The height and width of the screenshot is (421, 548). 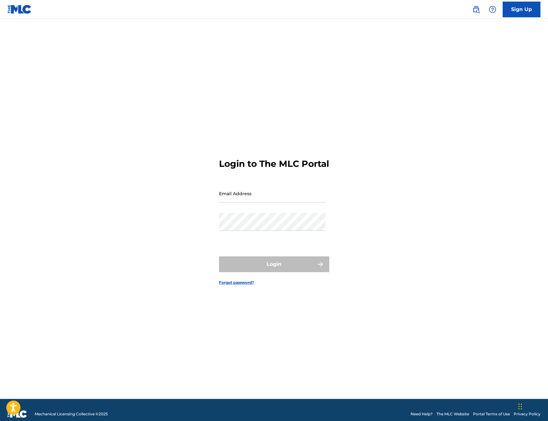 What do you see at coordinates (71, 414) in the screenshot?
I see `span: Mechanical Licensing Collective © 2025` at bounding box center [71, 414].